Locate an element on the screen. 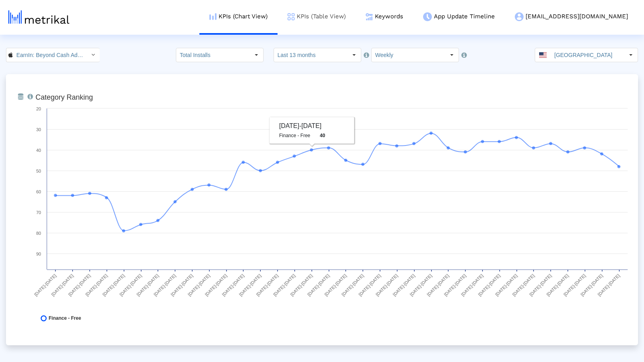  text: 20 is located at coordinates (39, 109).